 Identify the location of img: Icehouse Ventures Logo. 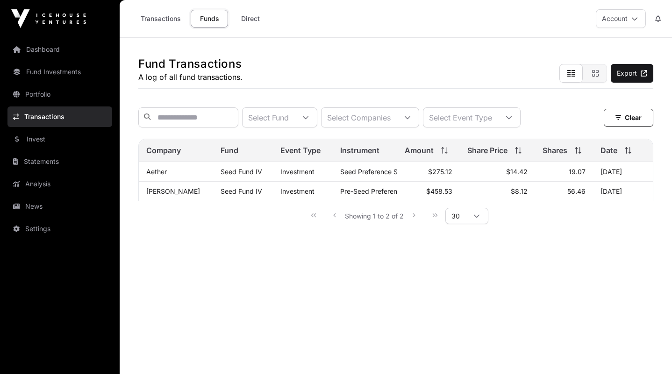
(49, 19).